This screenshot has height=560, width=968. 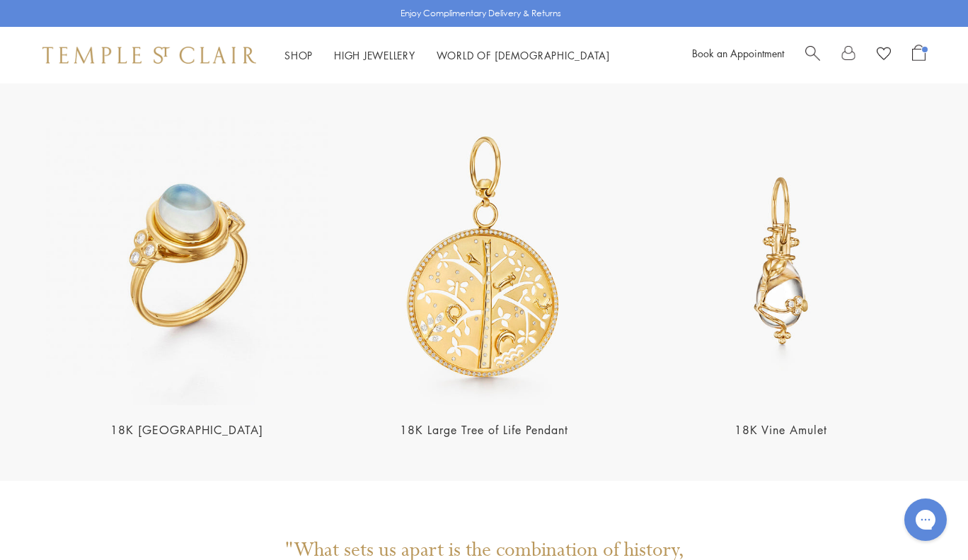 I want to click on img: Temple St. Clair, so click(x=149, y=55).